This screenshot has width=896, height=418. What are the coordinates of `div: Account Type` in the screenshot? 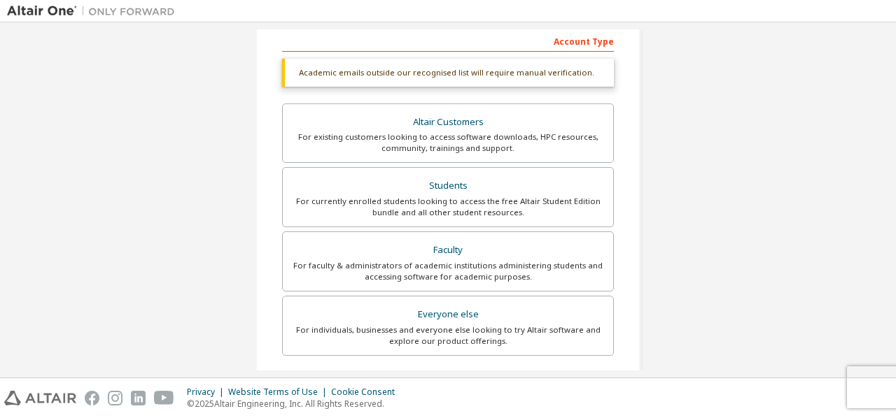 It's located at (448, 41).